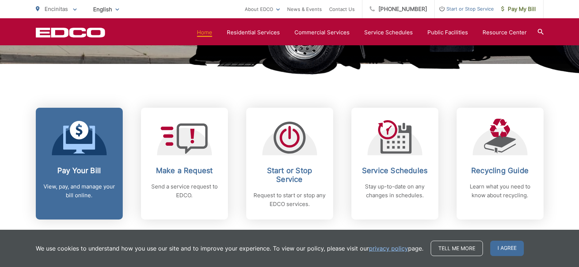 Image resolution: width=579 pixels, height=267 pixels. What do you see at coordinates (262, 9) in the screenshot?
I see `a: About EDCO` at bounding box center [262, 9].